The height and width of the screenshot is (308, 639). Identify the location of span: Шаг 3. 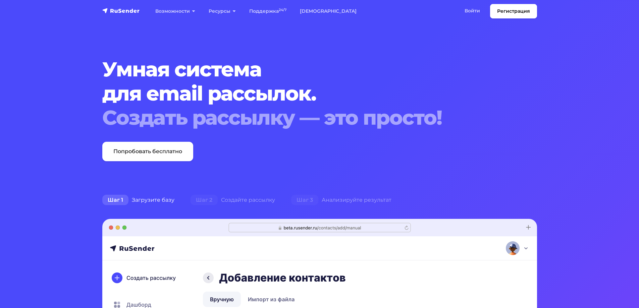
(305, 200).